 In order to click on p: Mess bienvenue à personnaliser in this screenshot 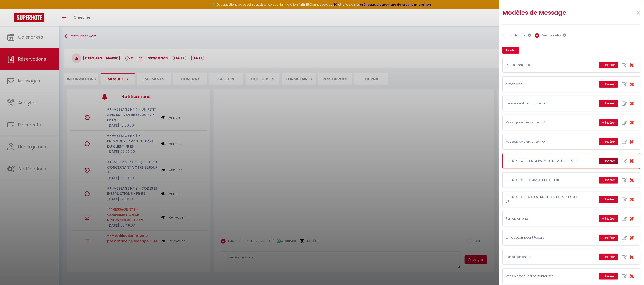, I will do `click(542, 276)`.